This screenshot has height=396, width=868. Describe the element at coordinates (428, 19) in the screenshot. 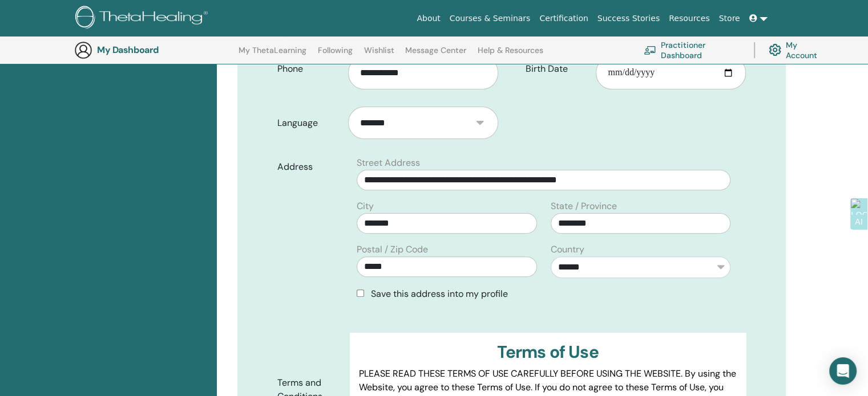

I see `a: About` at that location.